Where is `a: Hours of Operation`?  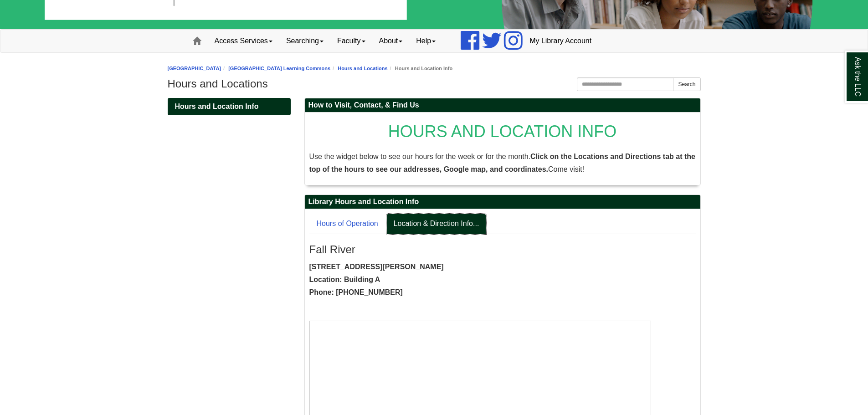
a: Hours of Operation is located at coordinates (347, 223).